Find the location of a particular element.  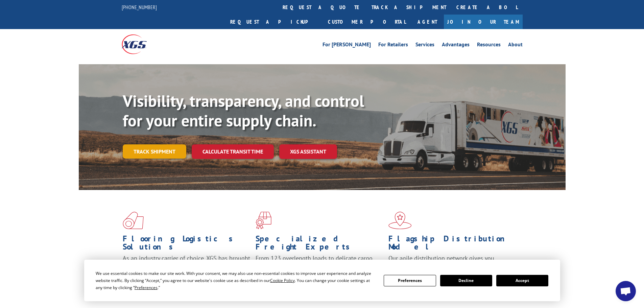

div: We use essential cookies to make our site work. With your consent, we may also use non-essential ... is located at coordinates (235, 280).